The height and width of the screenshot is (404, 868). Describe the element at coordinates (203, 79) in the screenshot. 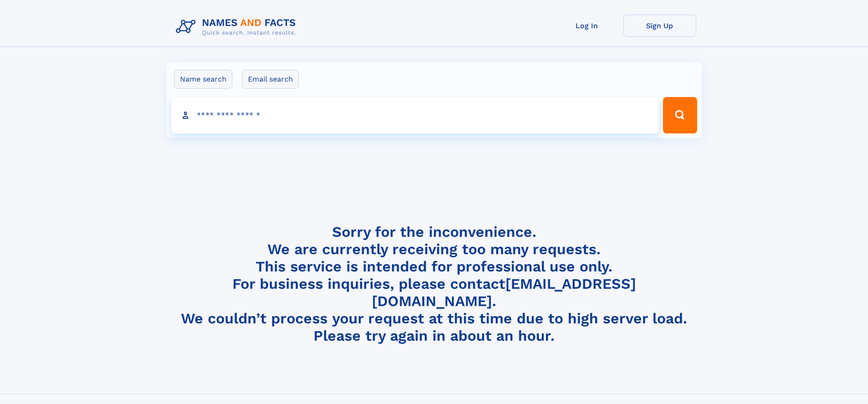

I see `label: Name search` at that location.